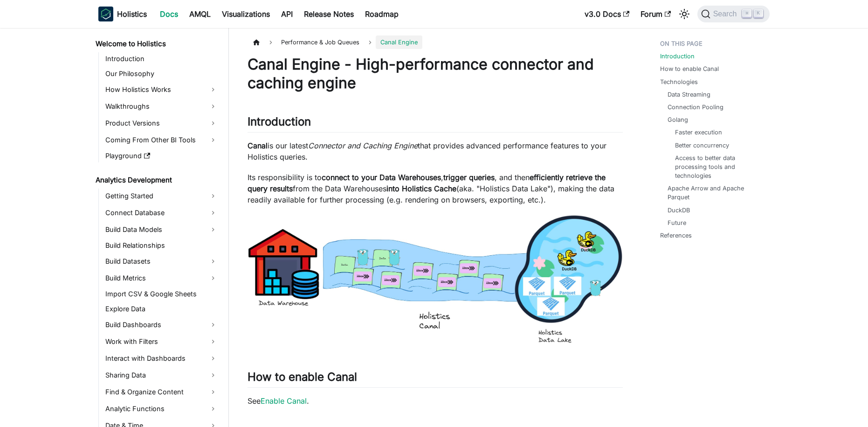 The image size is (868, 427). What do you see at coordinates (329, 14) in the screenshot?
I see `a: Release Notes` at bounding box center [329, 14].